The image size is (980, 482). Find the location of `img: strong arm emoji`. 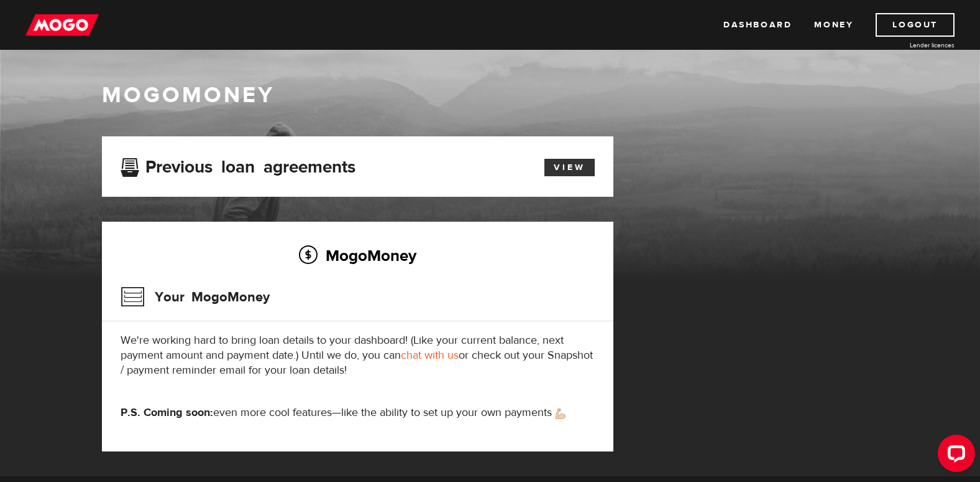

img: strong arm emoji is located at coordinates (560, 413).